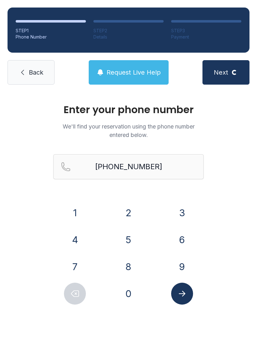  What do you see at coordinates (129, 131) in the screenshot?
I see `p: We'll find your reservation using the phone number entered below.` at bounding box center [129, 131].